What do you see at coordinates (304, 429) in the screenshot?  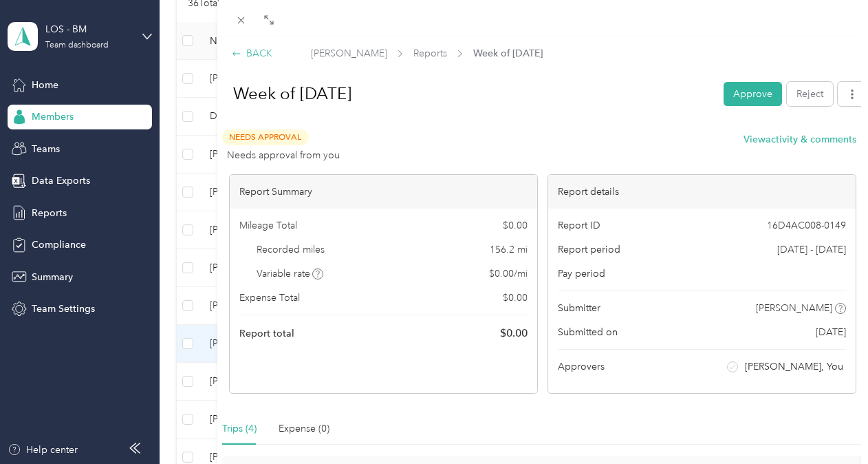 I see `div: Expense (0)` at bounding box center [304, 429].